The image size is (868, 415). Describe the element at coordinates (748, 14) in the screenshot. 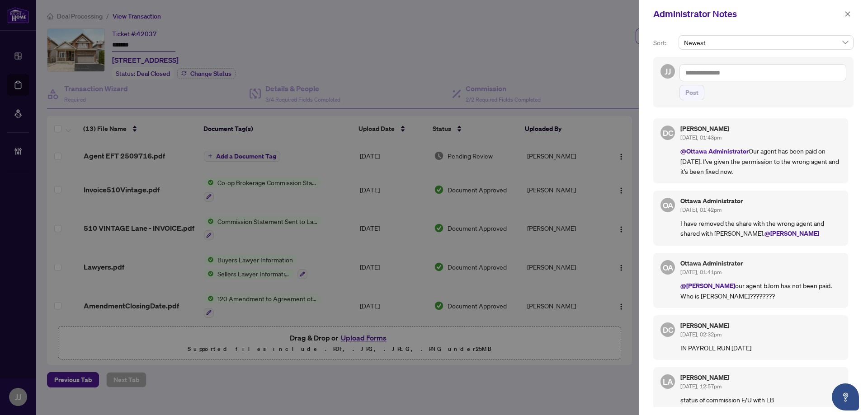

I see `div: Administrator Notes` at that location.